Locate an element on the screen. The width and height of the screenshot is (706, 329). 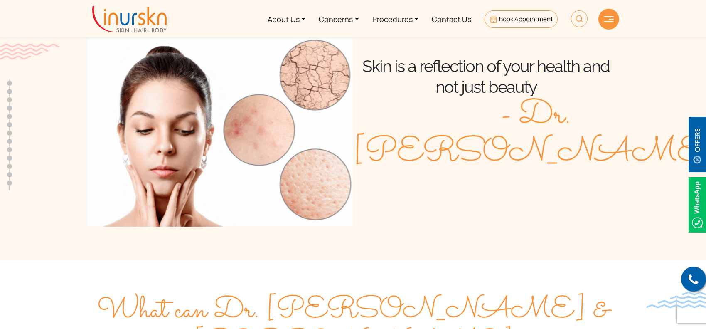
img: hamLine.svg is located at coordinates (609, 19).